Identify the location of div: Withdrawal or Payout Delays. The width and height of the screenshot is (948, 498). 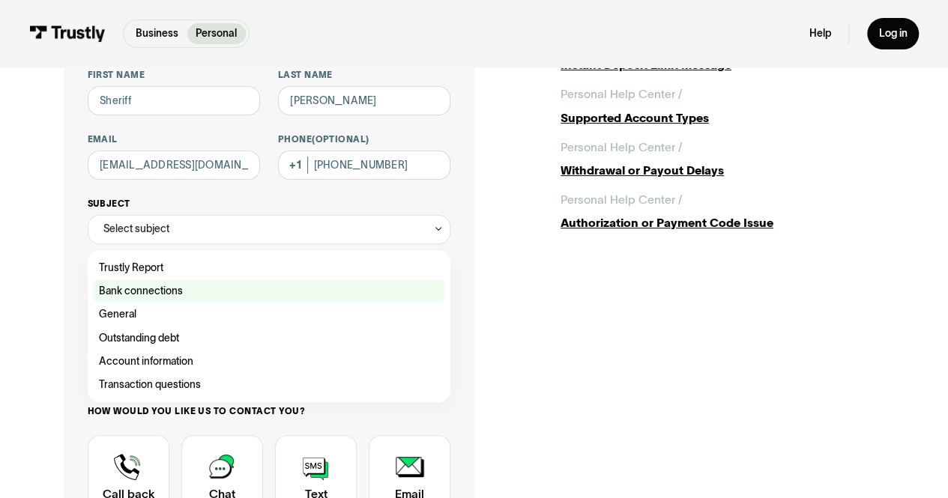
(722, 170).